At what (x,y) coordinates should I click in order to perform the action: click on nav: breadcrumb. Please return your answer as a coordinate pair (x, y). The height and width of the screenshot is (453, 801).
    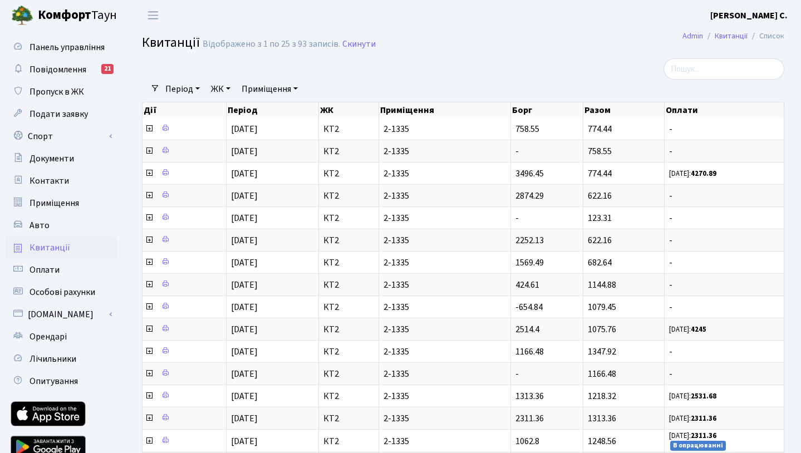
    Looking at the image, I should click on (733, 36).